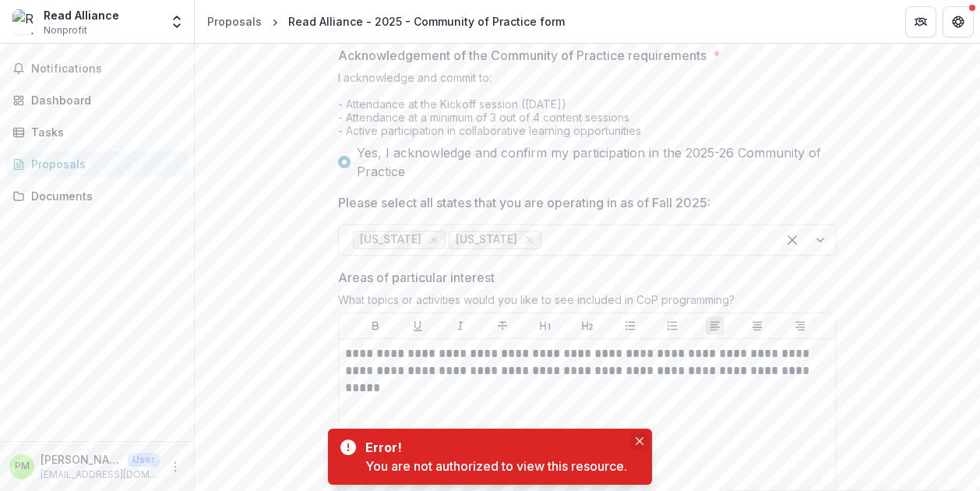  What do you see at coordinates (959, 21) in the screenshot?
I see `button: Get Help` at bounding box center [959, 21].